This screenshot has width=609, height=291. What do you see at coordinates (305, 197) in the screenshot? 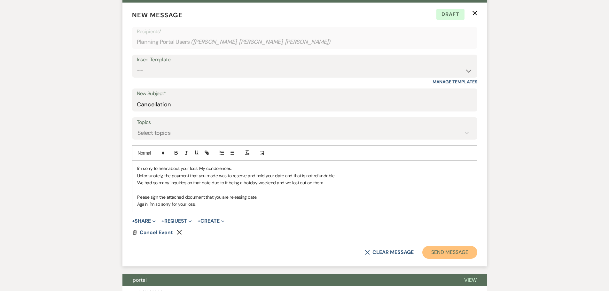
I see `p: Please sign the attached document that you are releasing date.` at bounding box center [305, 197].